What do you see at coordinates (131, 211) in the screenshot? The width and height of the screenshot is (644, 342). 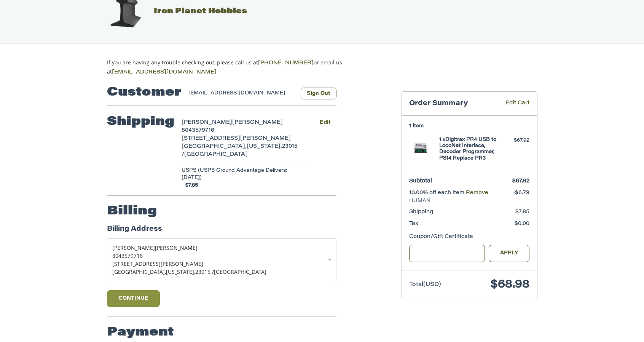 I see `h2: Billing` at bounding box center [131, 211].